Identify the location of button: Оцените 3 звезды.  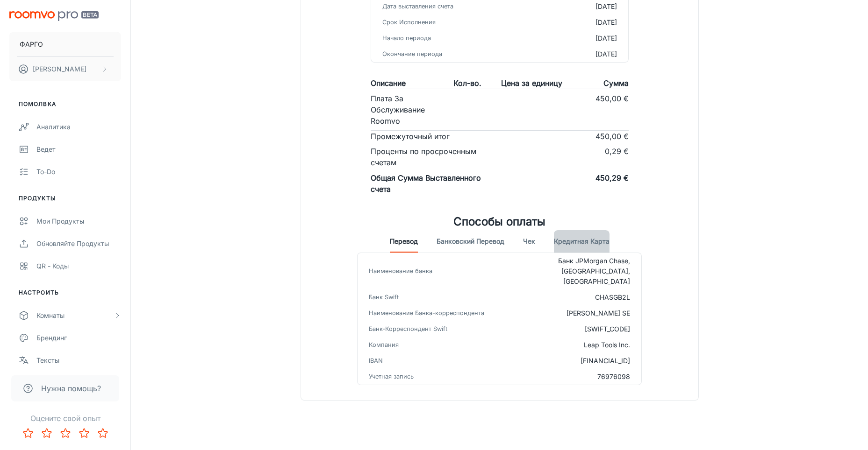
(65, 434).